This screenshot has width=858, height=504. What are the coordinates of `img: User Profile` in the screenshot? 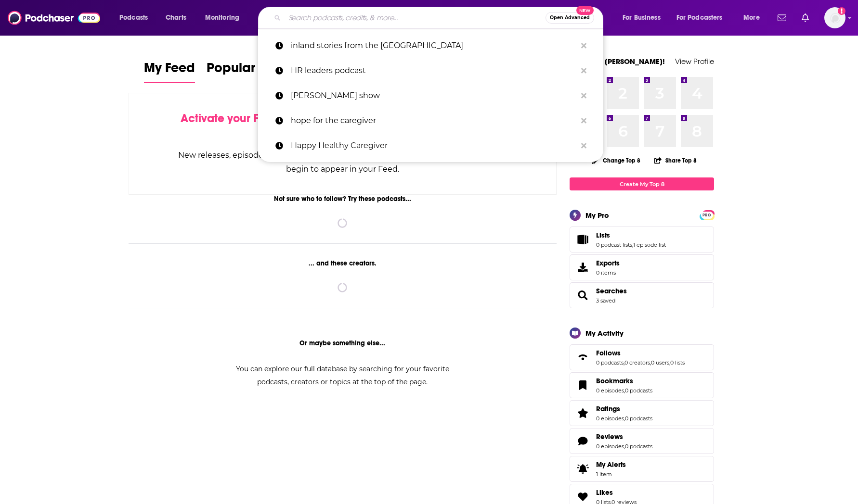 It's located at (835, 18).